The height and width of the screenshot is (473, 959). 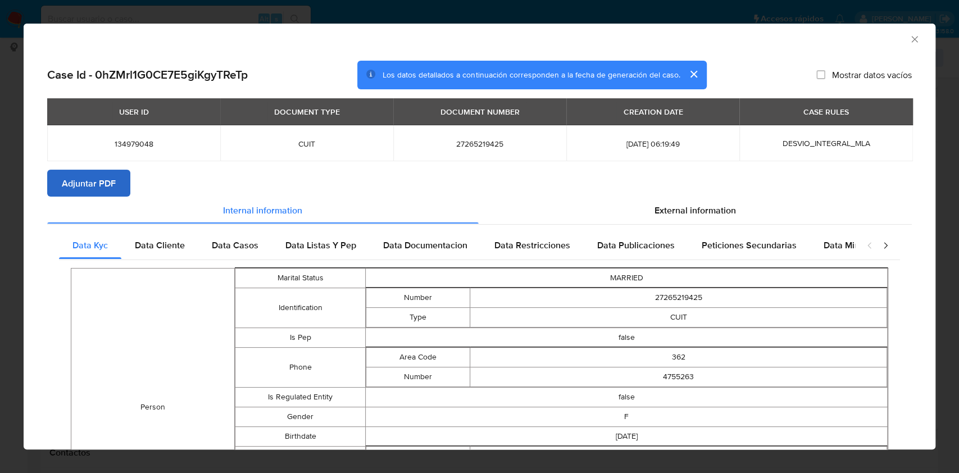 What do you see at coordinates (134, 112) in the screenshot?
I see `div: USER ID` at bounding box center [134, 112].